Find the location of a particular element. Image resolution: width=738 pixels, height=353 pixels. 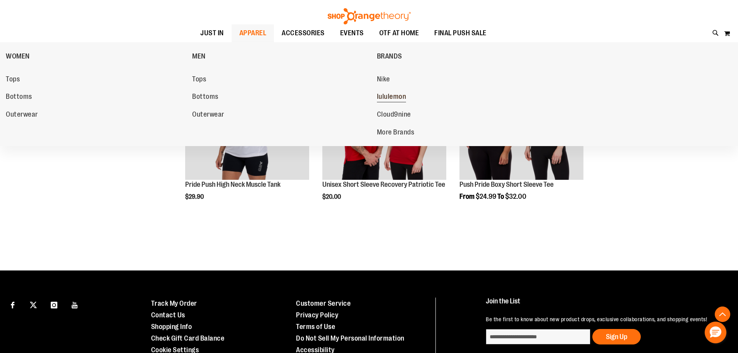

span: Nike is located at coordinates (383, 80).